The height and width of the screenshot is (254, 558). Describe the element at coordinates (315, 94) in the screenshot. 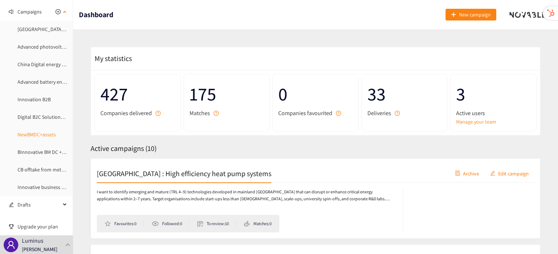

I see `span: 0` at that location.